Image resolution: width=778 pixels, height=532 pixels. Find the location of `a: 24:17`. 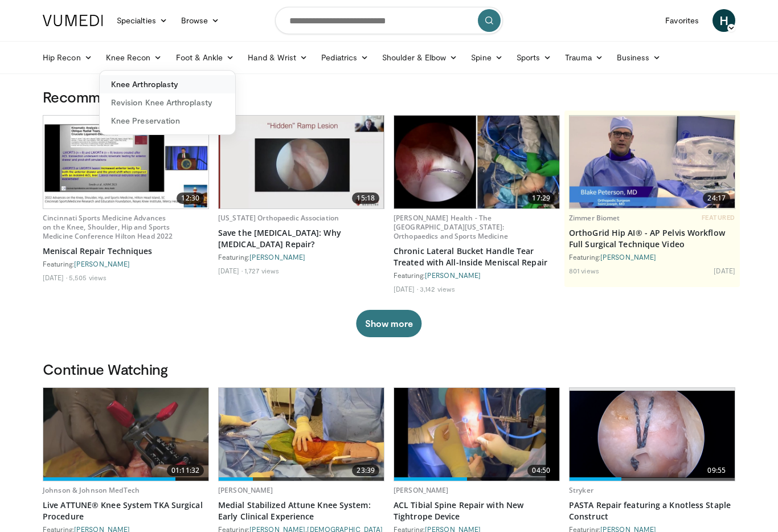

a: 24:17 is located at coordinates (652, 162).